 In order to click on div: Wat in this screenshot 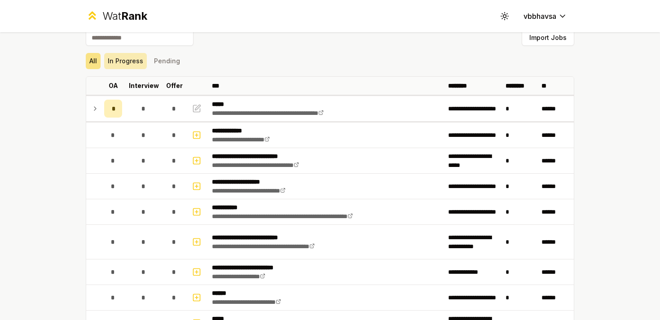, I will do `click(125, 16)`.